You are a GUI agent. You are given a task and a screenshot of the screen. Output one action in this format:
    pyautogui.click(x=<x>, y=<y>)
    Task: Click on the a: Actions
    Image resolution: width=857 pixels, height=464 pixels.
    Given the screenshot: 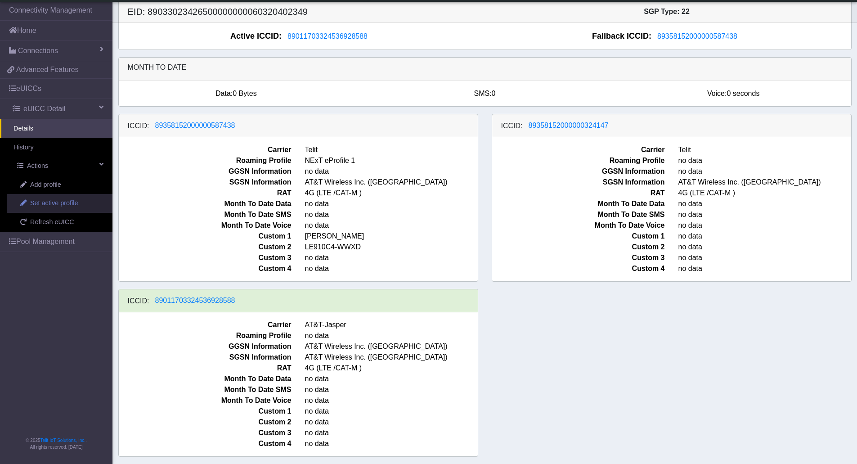 What is the action you would take?
    pyautogui.click(x=58, y=166)
    